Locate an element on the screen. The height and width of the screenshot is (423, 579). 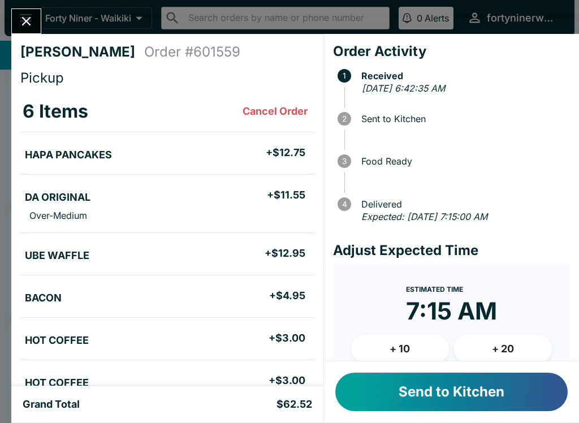
h3: 6 Items is located at coordinates (55, 111).